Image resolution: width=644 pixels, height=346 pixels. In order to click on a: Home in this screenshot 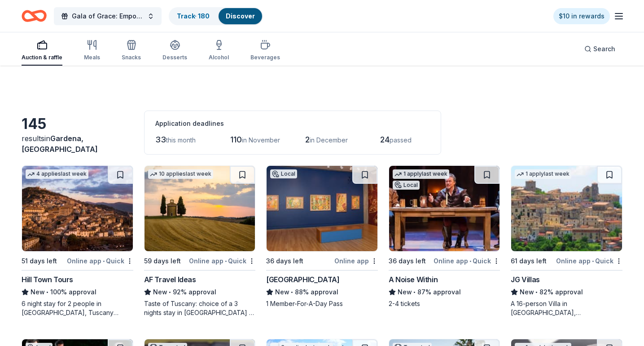, I will do `click(34, 16)`.